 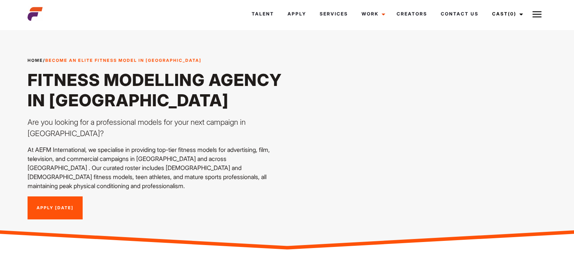 What do you see at coordinates (35, 14) in the screenshot?
I see `img: cropped-aefm-brand-fav-22-square.png` at bounding box center [35, 14].